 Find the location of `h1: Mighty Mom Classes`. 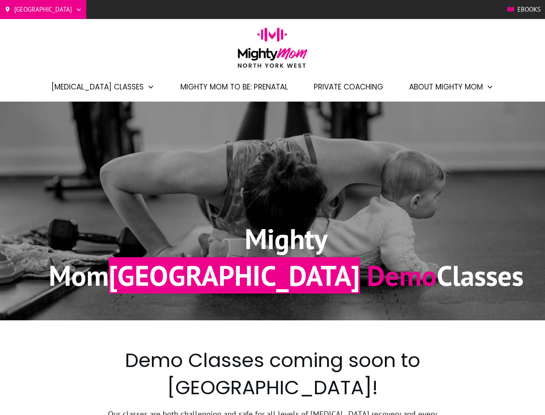

h1: Mighty Mom Classes is located at coordinates (286, 257).